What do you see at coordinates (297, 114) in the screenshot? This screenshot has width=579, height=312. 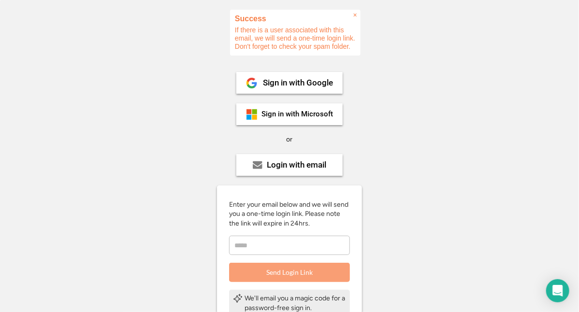 I see `div: Sign in with Microsoft` at bounding box center [297, 114].